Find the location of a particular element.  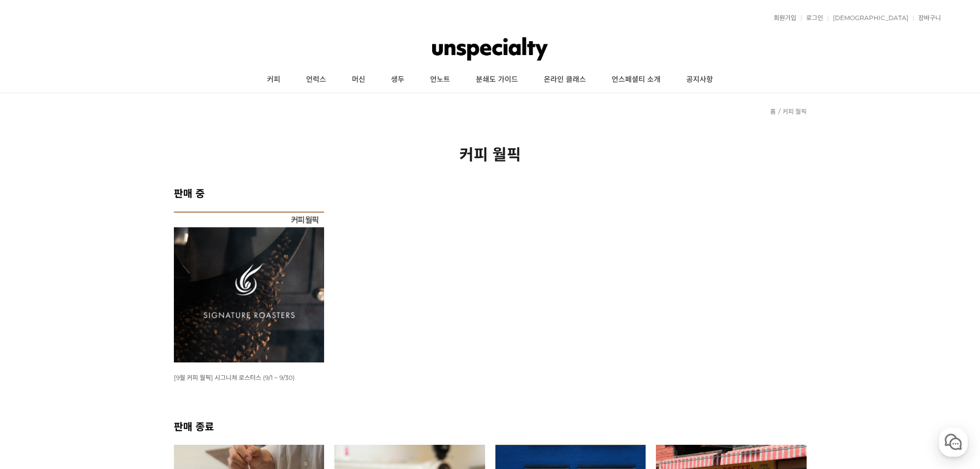

a: 로그인 is located at coordinates (812, 18).